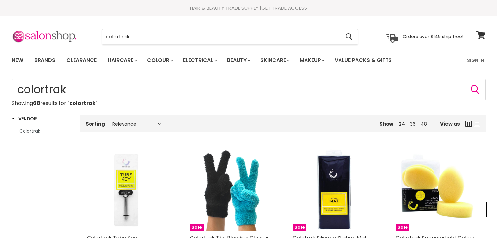 The image size is (497, 238). Describe the element at coordinates (450, 124) in the screenshot. I see `span: View as` at that location.